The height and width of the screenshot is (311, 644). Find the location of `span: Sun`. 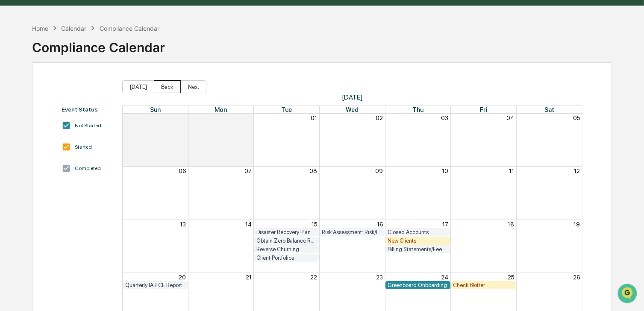

span: Sun is located at coordinates (155, 109).